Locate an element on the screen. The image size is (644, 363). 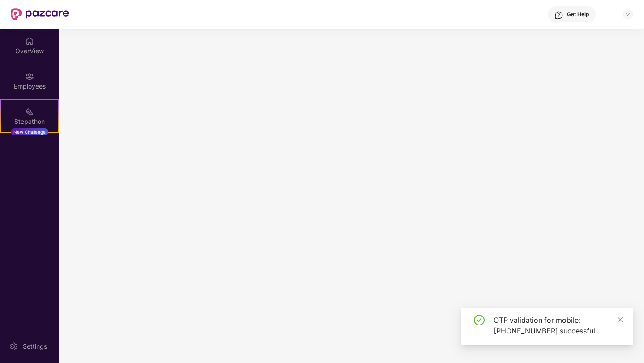
img: svg+xml;base64,PHN2ZyB4bWxucz0iaHR0cDovL3d3dy53My5vcmcvMjAwMC9zdmciIHdpZHRoPSIyMSIgaGVpZ2h0PSIyMC... is located at coordinates (29, 112).